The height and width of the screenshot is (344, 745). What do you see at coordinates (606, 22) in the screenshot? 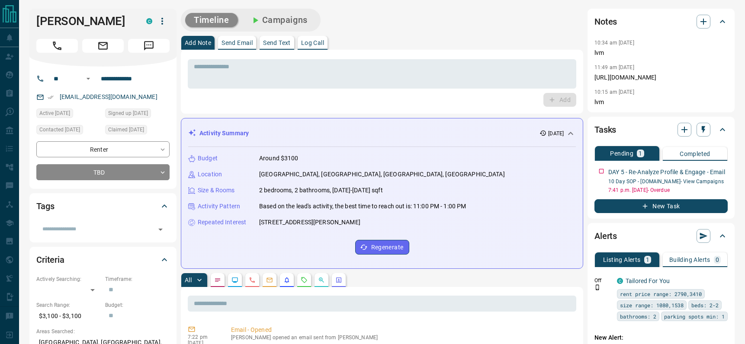
I see `h2: Notes` at bounding box center [606, 22].